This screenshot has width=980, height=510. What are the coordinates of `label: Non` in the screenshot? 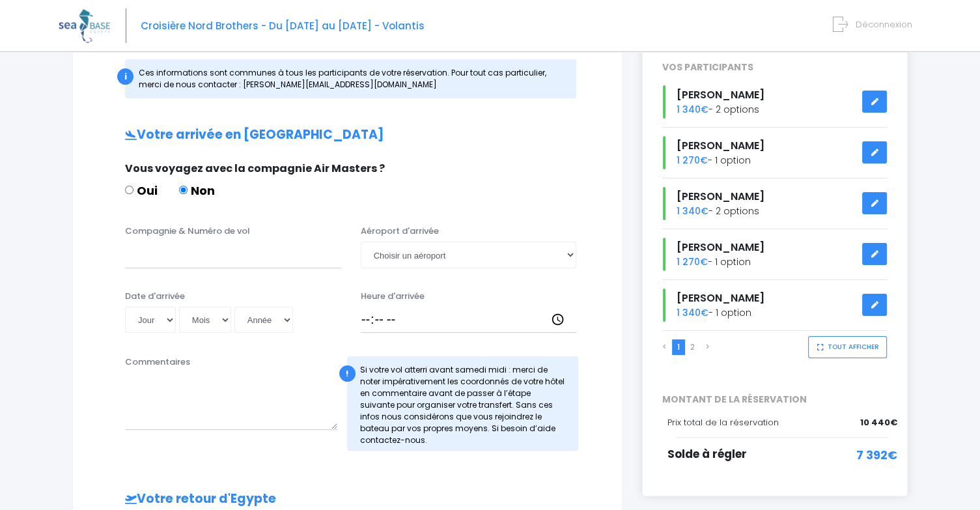 It's located at (196, 190).